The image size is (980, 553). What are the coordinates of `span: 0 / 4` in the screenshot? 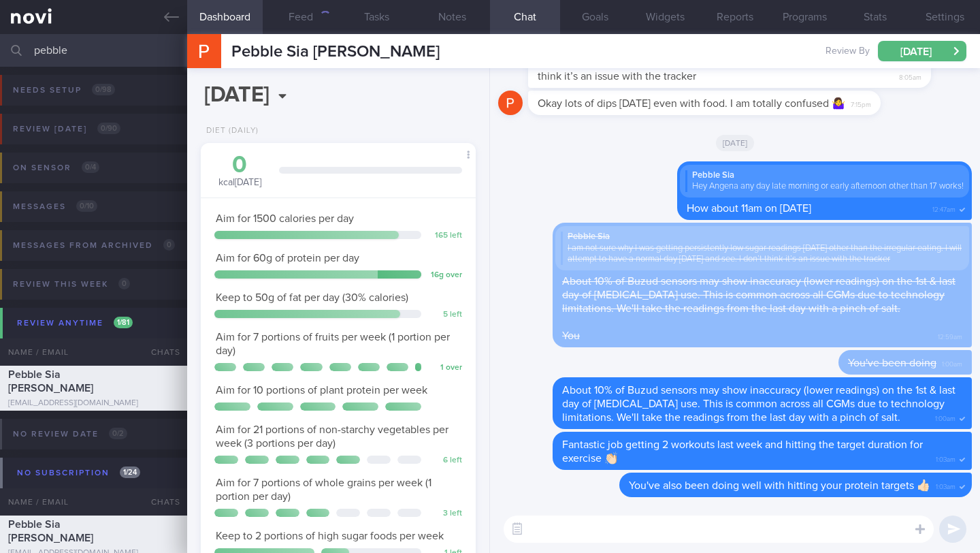 It's located at (90, 167).